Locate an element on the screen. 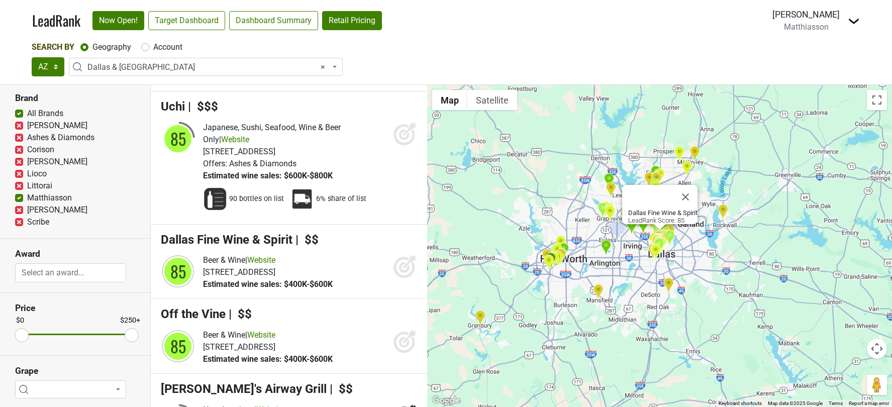 Image resolution: width=892 pixels, height=407 pixels. a: Retail Pricing is located at coordinates (352, 21).